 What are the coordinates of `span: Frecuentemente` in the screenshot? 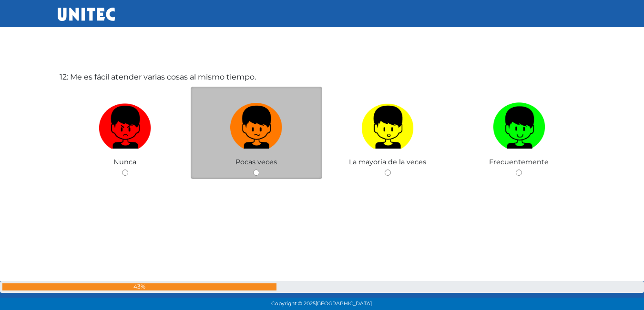 It's located at (518, 162).